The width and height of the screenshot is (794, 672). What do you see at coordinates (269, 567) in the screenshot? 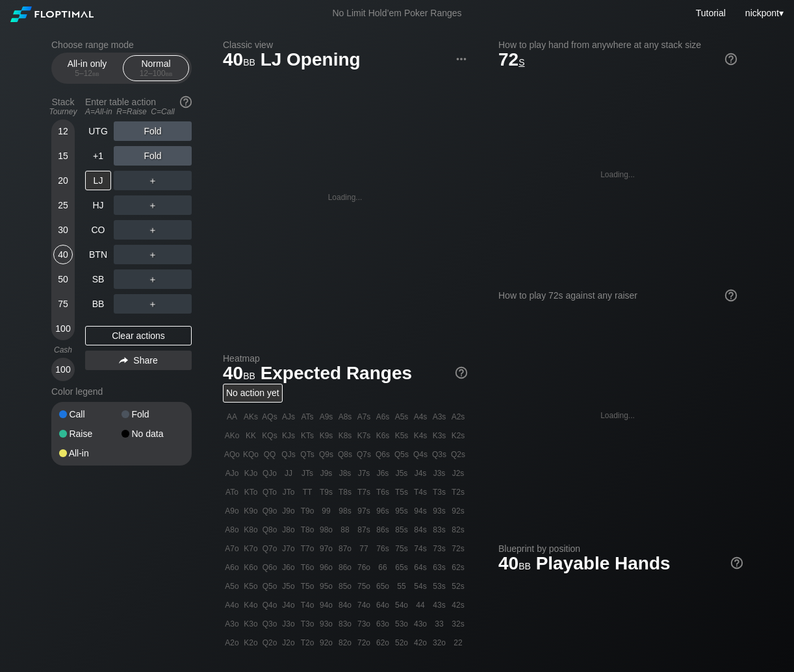
I see `div: Q6o` at bounding box center [269, 567].